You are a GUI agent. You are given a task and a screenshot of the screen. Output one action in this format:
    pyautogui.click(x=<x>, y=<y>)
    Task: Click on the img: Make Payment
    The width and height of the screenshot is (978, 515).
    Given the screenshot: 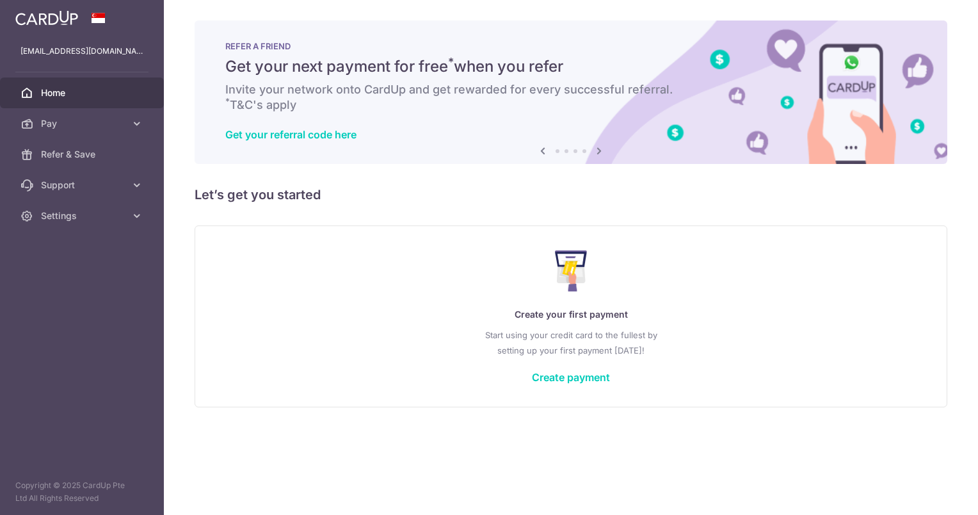 What is the action you would take?
    pyautogui.click(x=571, y=271)
    